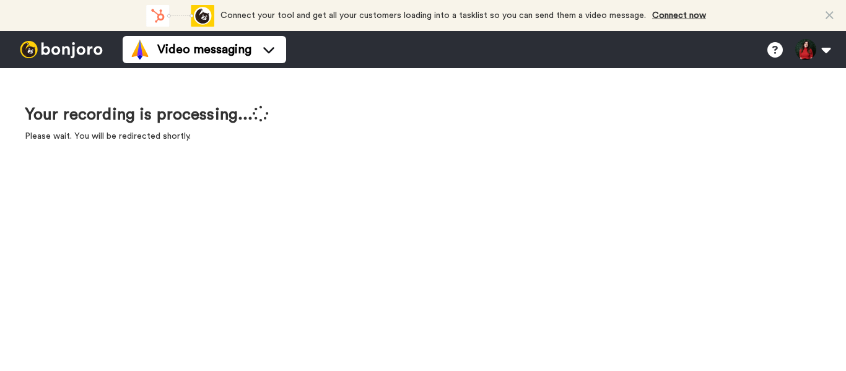 This screenshot has height=371, width=846. I want to click on span: Connect your tool and get all your customers loading into a tasklist so you can send them a video..., so click(433, 15).